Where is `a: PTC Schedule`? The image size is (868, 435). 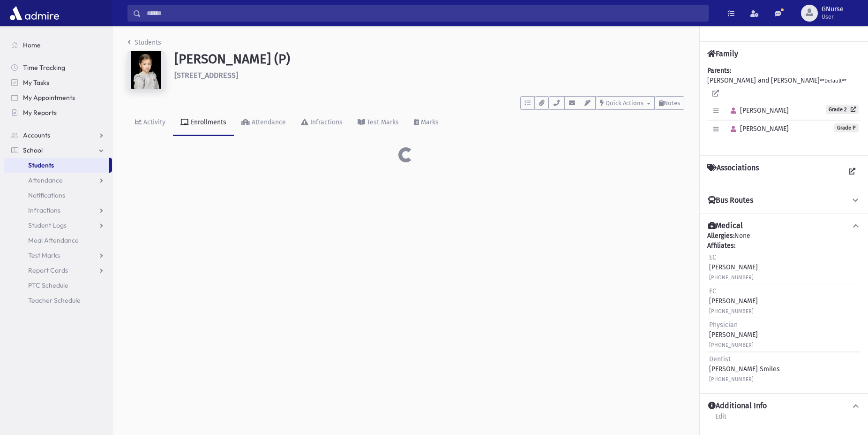
a: PTC Schedule is located at coordinates (58, 285).